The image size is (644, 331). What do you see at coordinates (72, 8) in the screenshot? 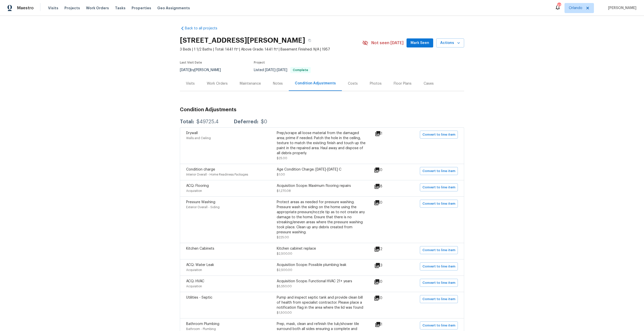
I see `span: Projects` at bounding box center [72, 8].